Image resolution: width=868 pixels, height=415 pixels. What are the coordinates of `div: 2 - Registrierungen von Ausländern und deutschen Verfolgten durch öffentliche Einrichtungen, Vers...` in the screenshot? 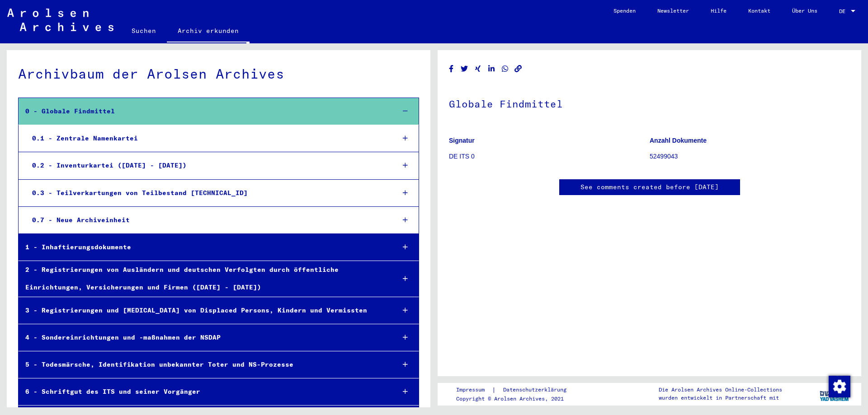 It's located at (203, 279).